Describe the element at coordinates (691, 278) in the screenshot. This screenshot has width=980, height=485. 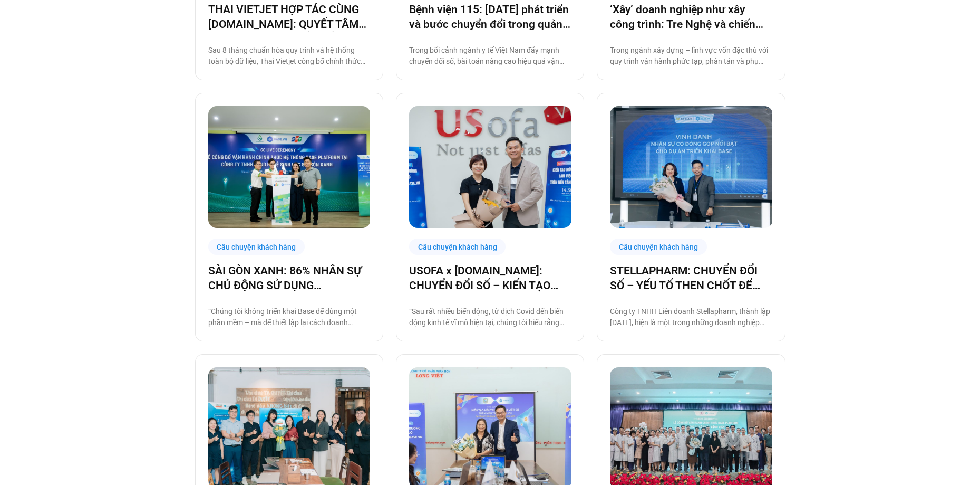
I see `a: STELLAPHARM: CHUYỂN ĐỔI SỐ – YẾU TỐ THEN CHỐT ĐỂ GIA TĂNG TỐC ĐỘ TĂNG TRƯỞNG` at that location.